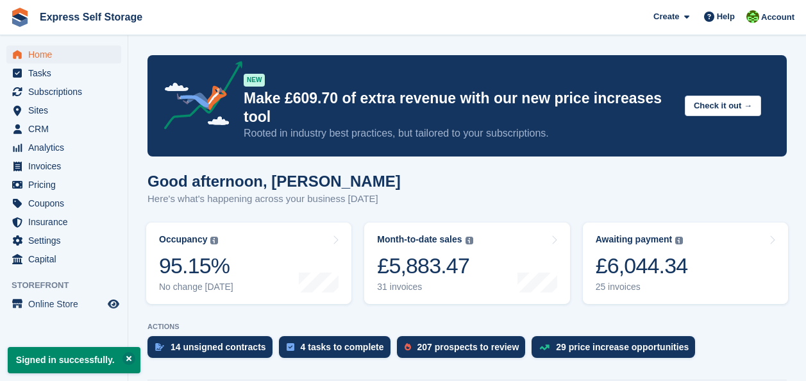  I want to click on span: Subscriptions, so click(67, 92).